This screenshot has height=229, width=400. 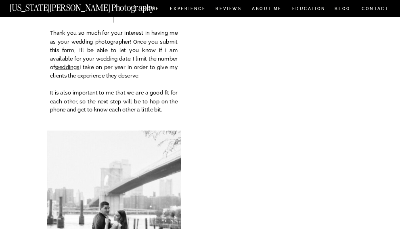 I want to click on a: EDUCATION, so click(x=309, y=10).